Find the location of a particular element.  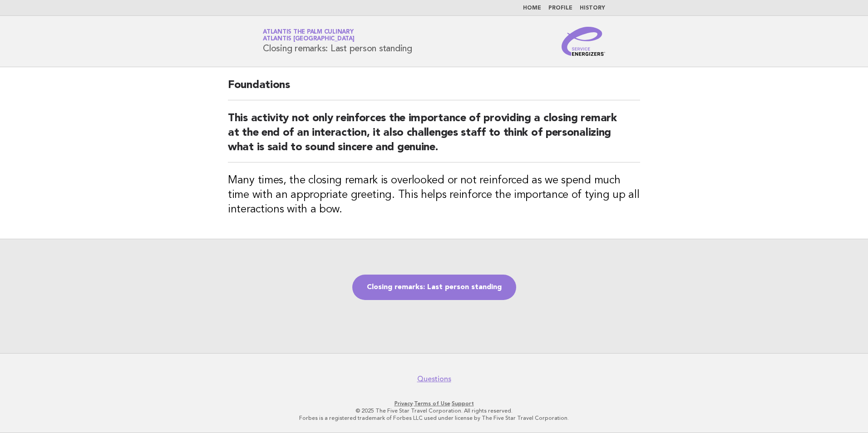

a: Profile is located at coordinates (560, 8).